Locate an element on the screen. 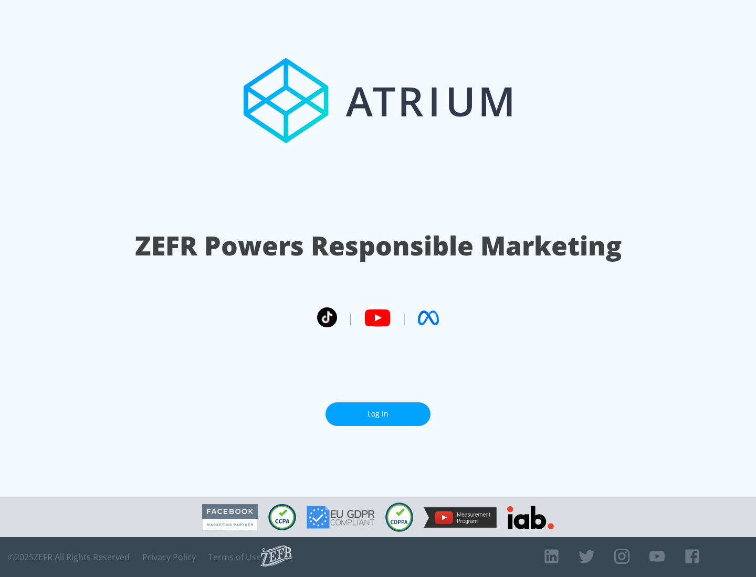 The width and height of the screenshot is (756, 577). a: Privacy Policy is located at coordinates (169, 557).